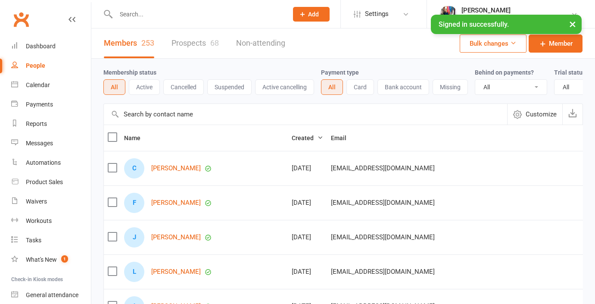 Image resolution: width=595 pixels, height=304 pixels. What do you see at coordinates (535, 114) in the screenshot?
I see `button: Customize` at bounding box center [535, 114].